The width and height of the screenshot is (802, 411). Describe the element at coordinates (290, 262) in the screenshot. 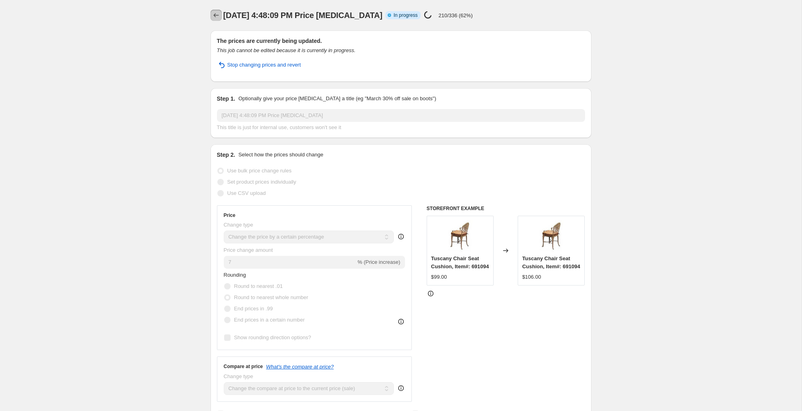

I see `input: -15` at that location.